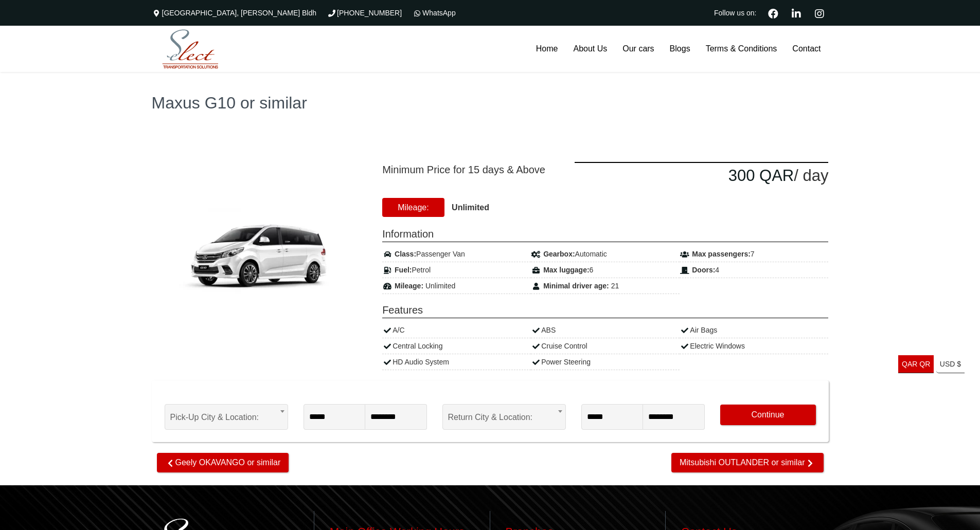 The width and height of the screenshot is (980, 530). Describe the element at coordinates (365, 395) in the screenshot. I see `span: Pick-Up Date` at that location.